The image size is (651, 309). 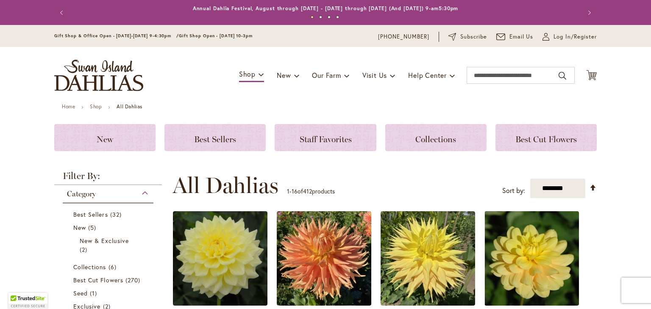 I want to click on span: Our Farm, so click(x=326, y=75).